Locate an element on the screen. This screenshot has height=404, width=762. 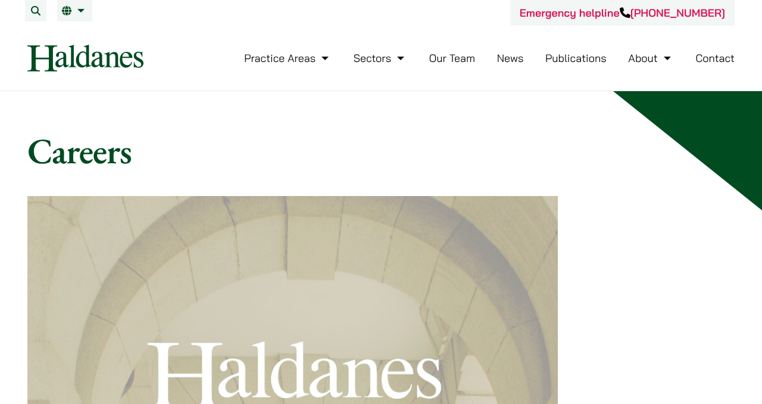
a: Sectors is located at coordinates (380, 58).